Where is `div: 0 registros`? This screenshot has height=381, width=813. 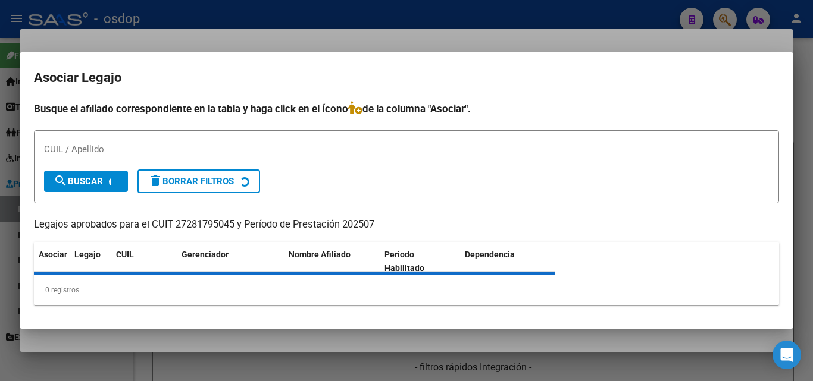 div: 0 registros is located at coordinates (406, 290).